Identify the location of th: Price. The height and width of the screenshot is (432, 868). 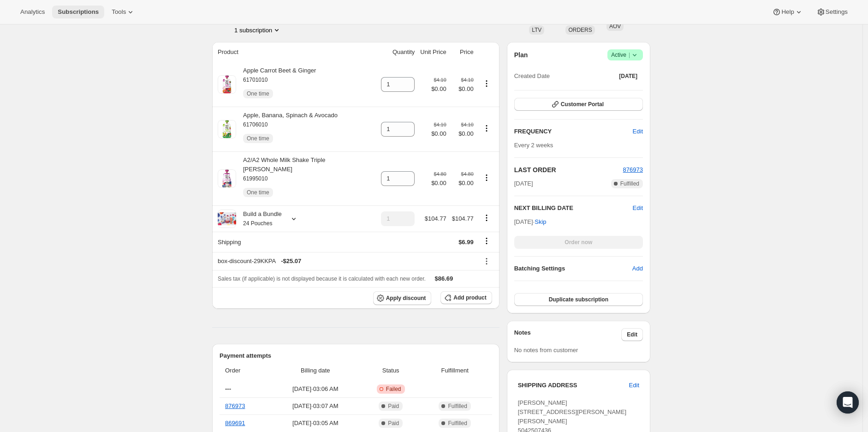
(463, 52).